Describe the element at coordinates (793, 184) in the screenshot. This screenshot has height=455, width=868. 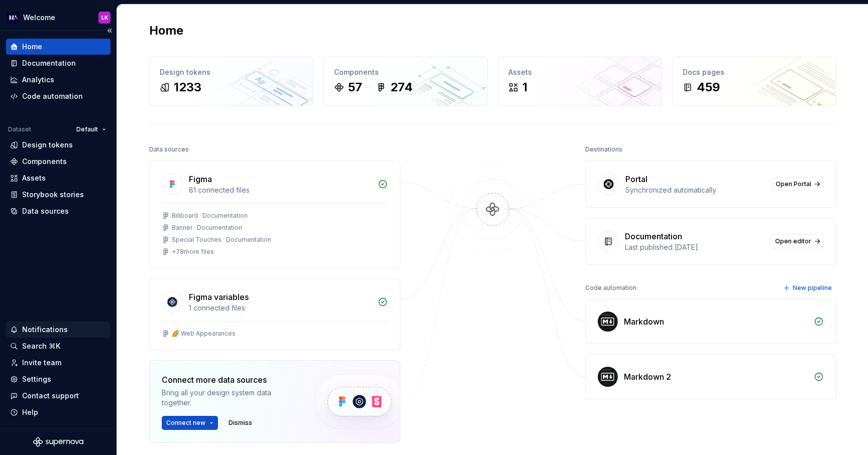
I see `span: Open Portal` at that location.